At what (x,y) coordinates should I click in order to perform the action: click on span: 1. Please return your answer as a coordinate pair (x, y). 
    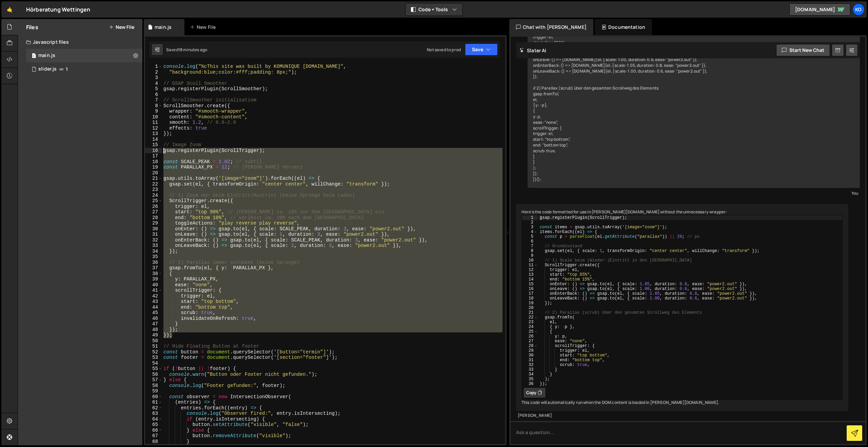
    Looking at the image, I should click on (67, 69).